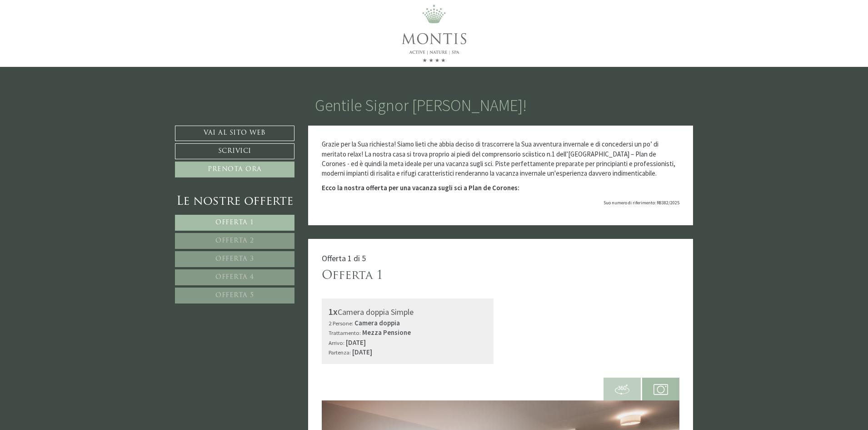 The image size is (868, 430). What do you see at coordinates (235, 134) in the screenshot?
I see `a: Vai al sito web` at bounding box center [235, 134].